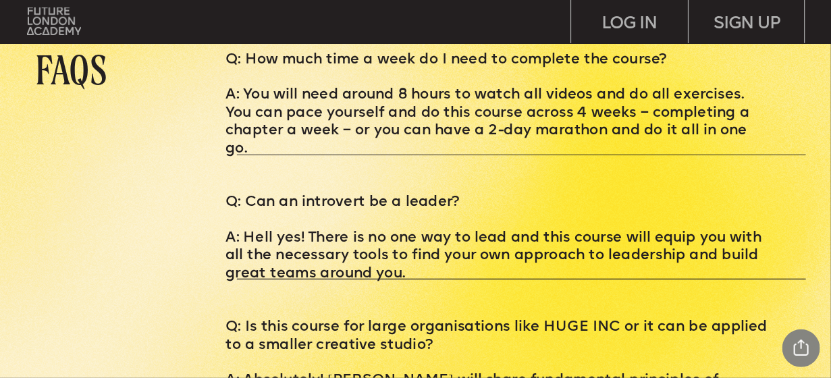 The width and height of the screenshot is (831, 378). I want to click on p: Q: How much time a week do I need to complete the course?, so click(498, 59).